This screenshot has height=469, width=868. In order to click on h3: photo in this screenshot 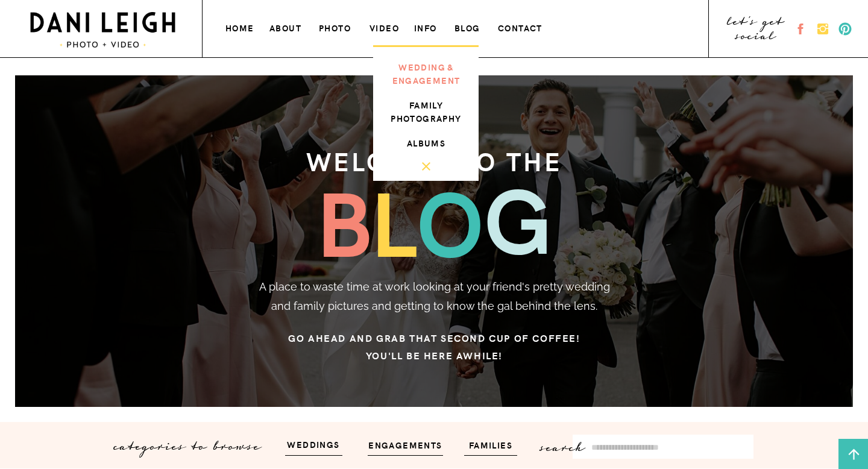, I will do `click(336, 27)`.